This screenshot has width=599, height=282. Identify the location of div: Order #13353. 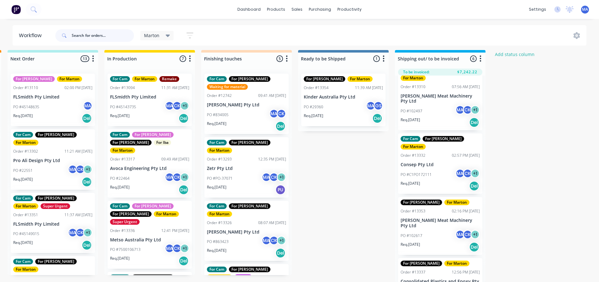
(413, 211).